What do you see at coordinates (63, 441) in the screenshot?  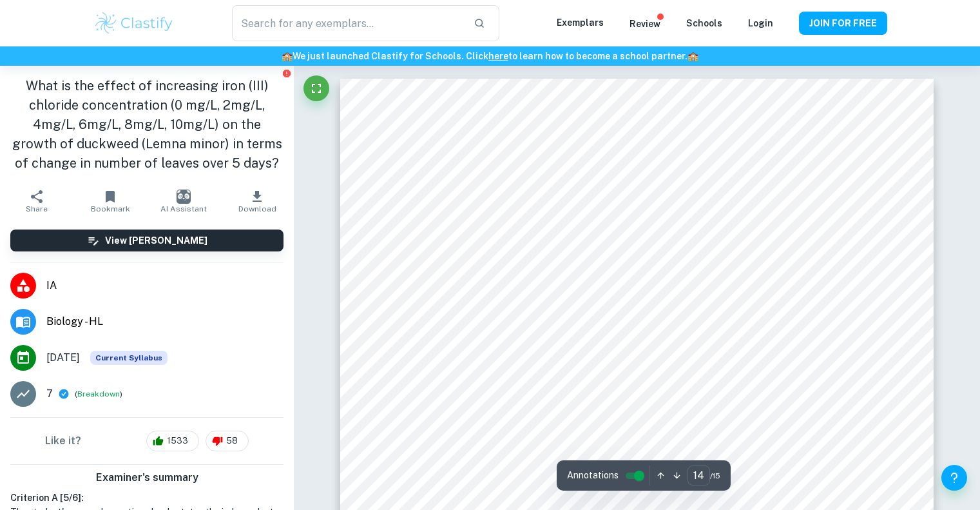 I see `h6: Like it?` at bounding box center [63, 441].